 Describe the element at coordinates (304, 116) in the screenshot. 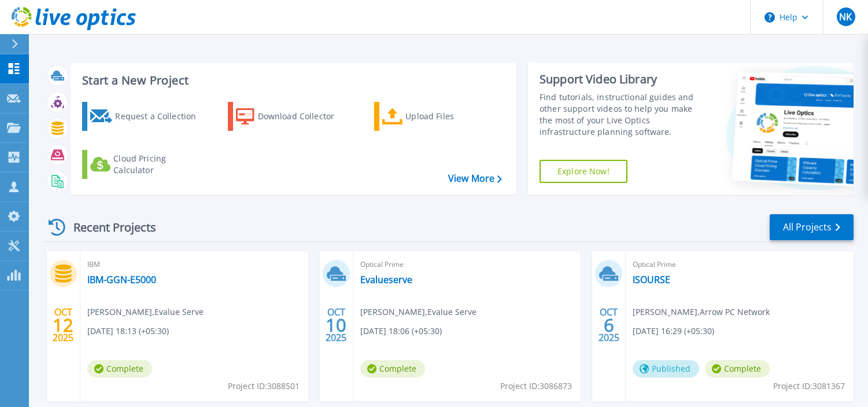

I see `div: Download Collector` at that location.